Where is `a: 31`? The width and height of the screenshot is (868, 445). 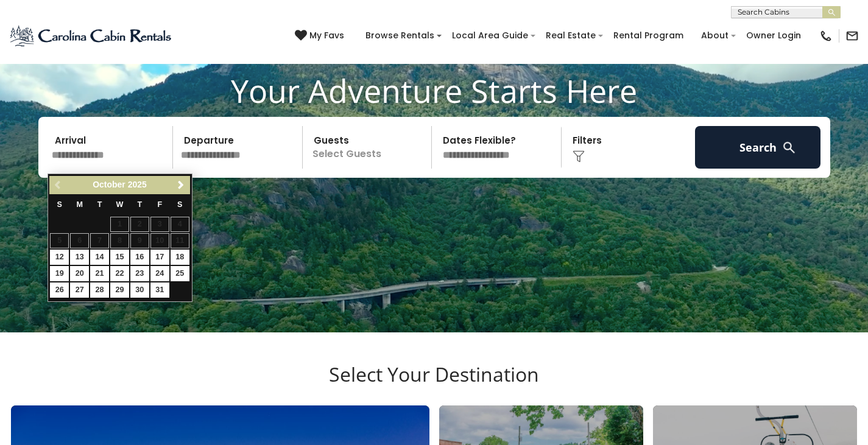
a: 31 is located at coordinates (160, 290).